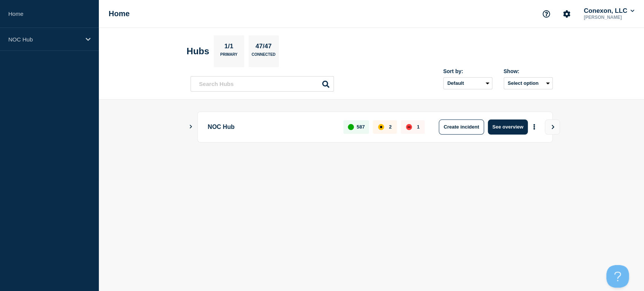  Describe the element at coordinates (468, 83) in the screenshot. I see `select: Sort by` at that location.